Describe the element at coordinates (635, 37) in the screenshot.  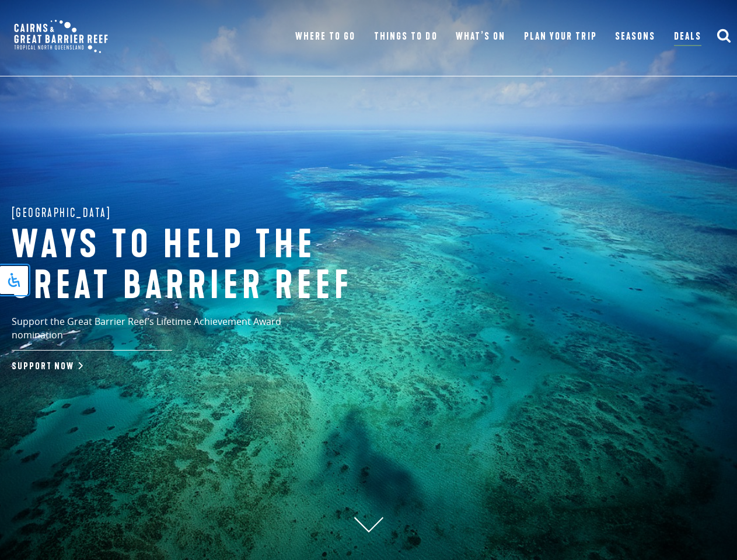
I see `a: Seasons` at that location.